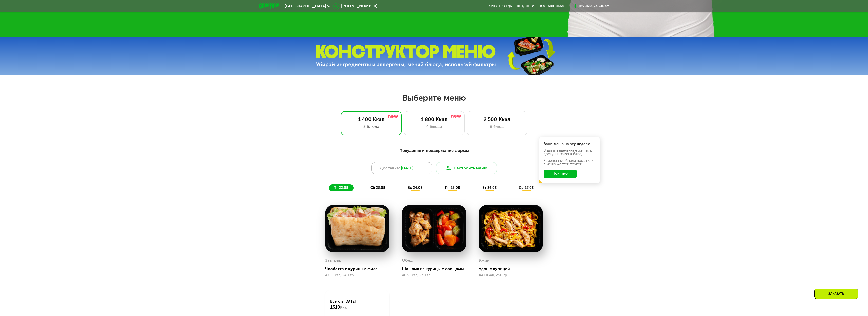 This screenshot has width=868, height=316. I want to click on span: вс 24.08, so click(415, 188).